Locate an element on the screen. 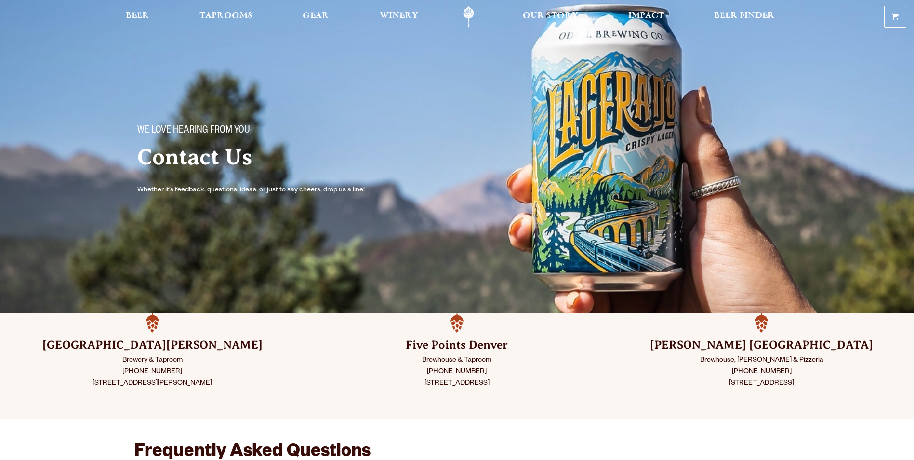 The width and height of the screenshot is (914, 460). span: Taprooms is located at coordinates (226, 16).